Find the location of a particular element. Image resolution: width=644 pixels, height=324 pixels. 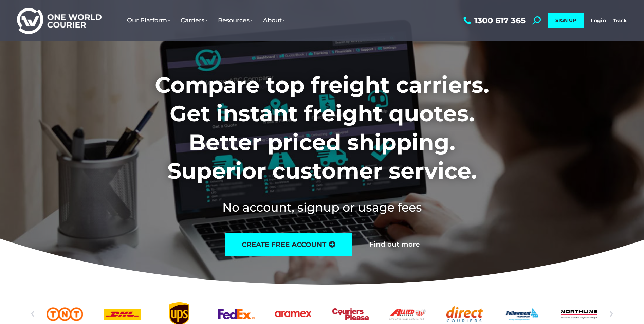

span: Carriers is located at coordinates (194, 21).